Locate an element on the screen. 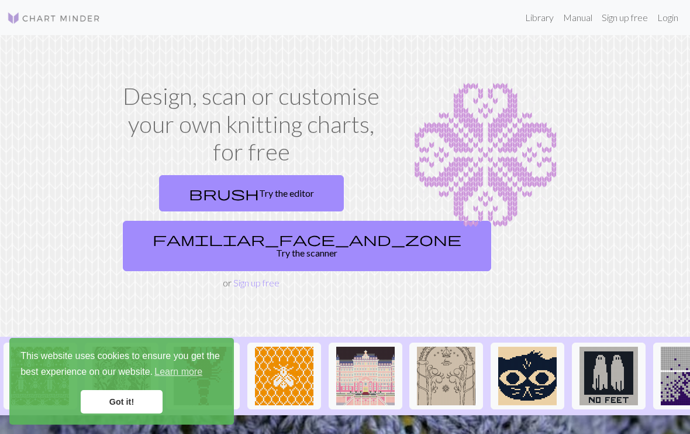 The height and width of the screenshot is (434, 690). img: Mehiläinen is located at coordinates (284, 376).